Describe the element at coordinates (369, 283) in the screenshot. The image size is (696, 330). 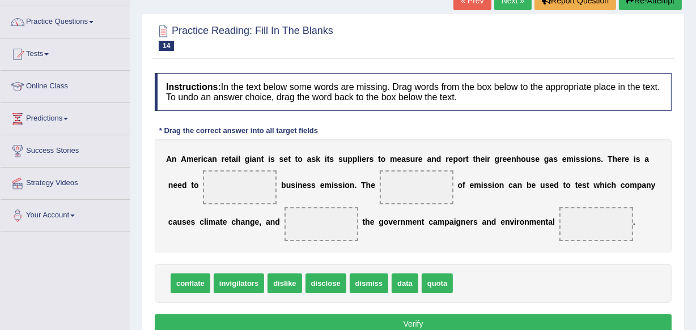
I see `span: dismiss` at that location.